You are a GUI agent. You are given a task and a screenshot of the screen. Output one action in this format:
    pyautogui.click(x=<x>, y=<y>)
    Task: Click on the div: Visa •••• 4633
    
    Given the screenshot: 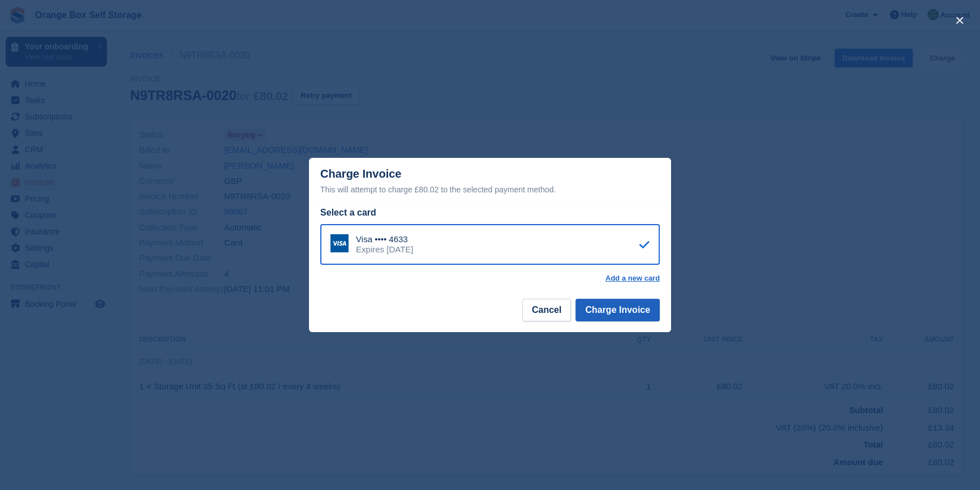 What is the action you would take?
    pyautogui.click(x=384, y=239)
    